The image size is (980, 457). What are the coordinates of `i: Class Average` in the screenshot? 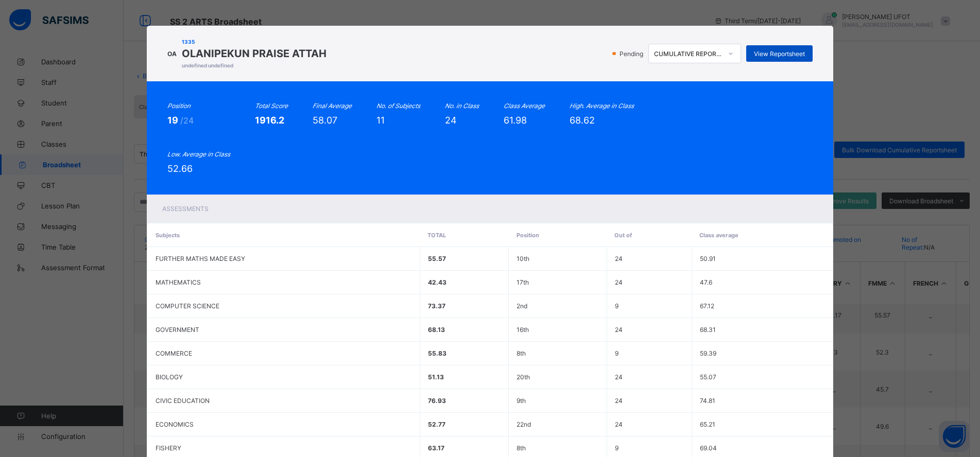 It's located at (524, 106).